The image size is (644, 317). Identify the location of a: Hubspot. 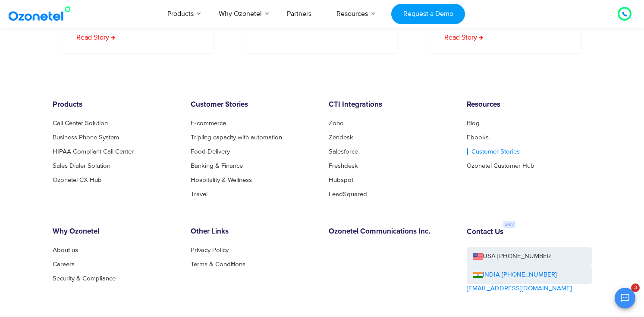
(341, 180).